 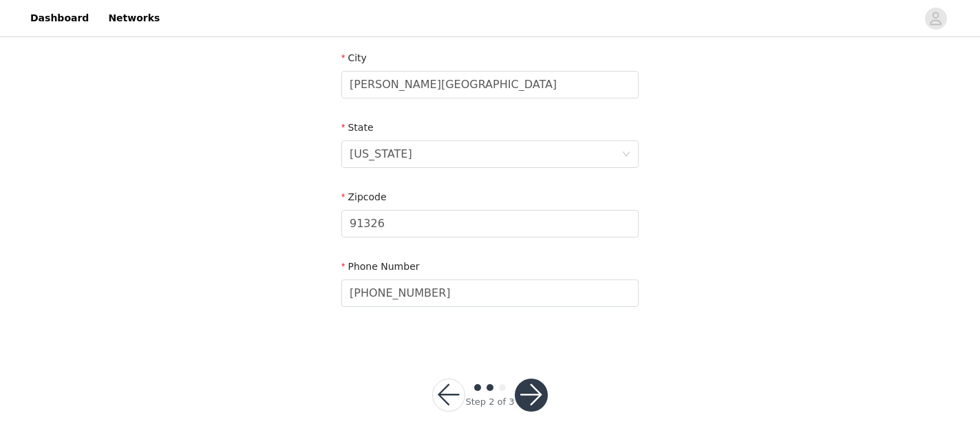 What do you see at coordinates (354, 58) in the screenshot?
I see `label: City` at bounding box center [354, 58].